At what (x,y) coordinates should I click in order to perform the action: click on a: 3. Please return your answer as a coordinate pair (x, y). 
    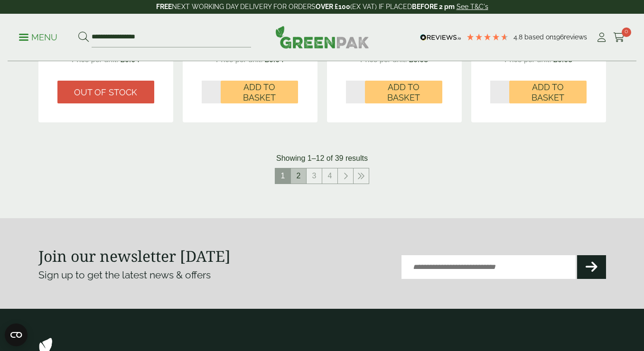
    Looking at the image, I should click on (314, 176).